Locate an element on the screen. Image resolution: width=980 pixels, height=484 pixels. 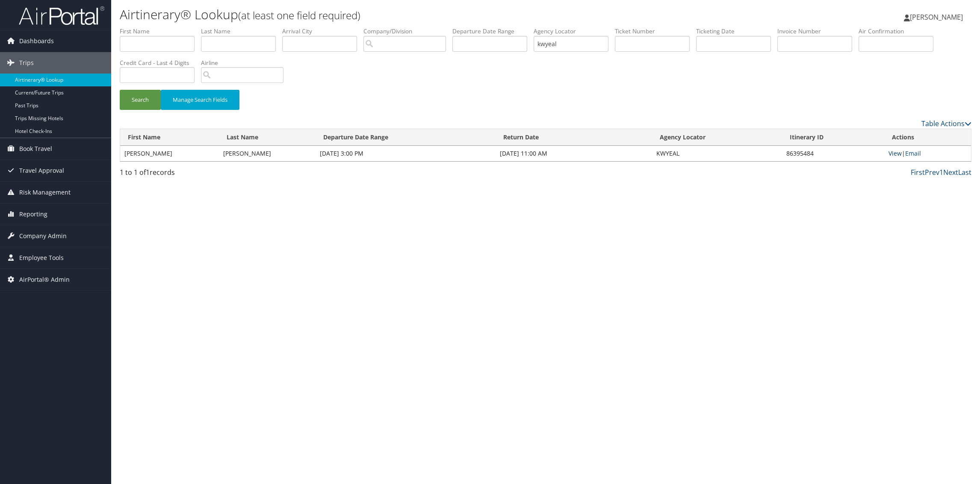
label: Arrival City is located at coordinates (322, 31).